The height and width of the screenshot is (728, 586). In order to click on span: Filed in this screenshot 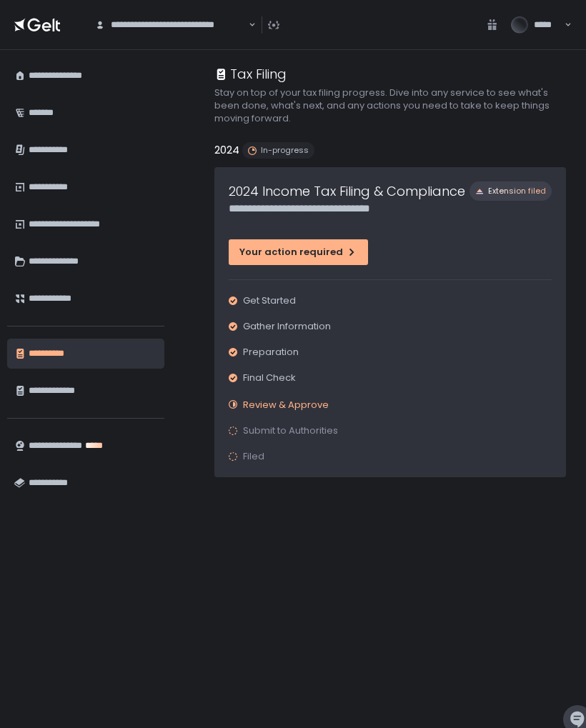, I will do `click(253, 457)`.